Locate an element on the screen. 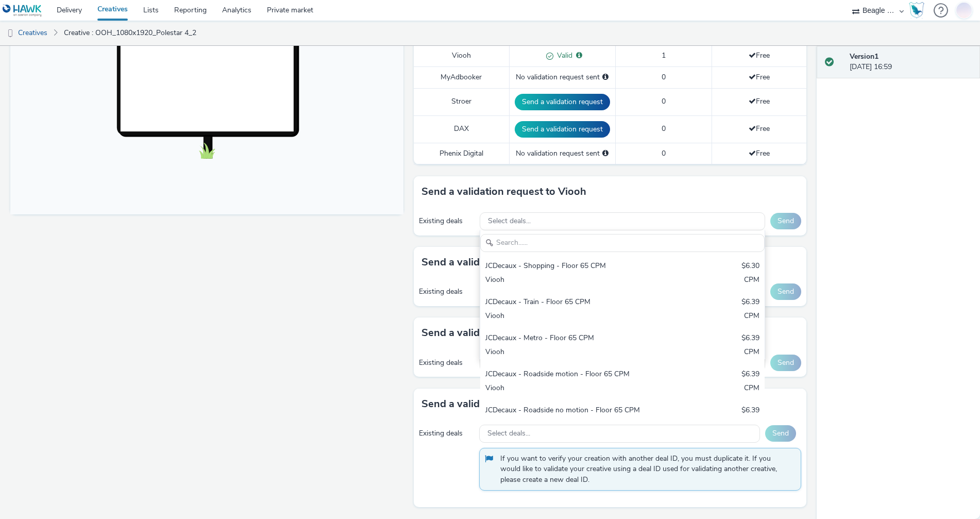 Image resolution: width=980 pixels, height=519 pixels. td: Stroer is located at coordinates (462, 101).